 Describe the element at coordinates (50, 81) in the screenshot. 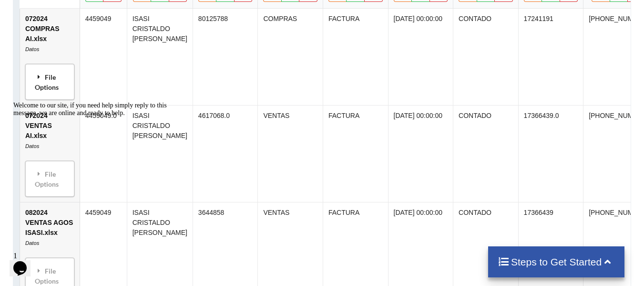

I see `div: File Options` at that location.